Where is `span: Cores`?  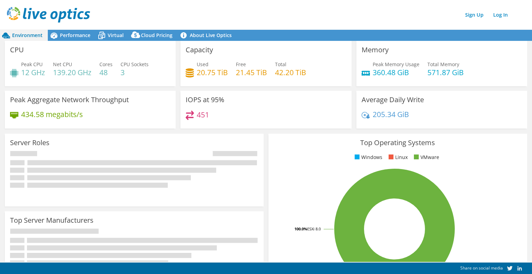
span: Cores is located at coordinates (106, 64).